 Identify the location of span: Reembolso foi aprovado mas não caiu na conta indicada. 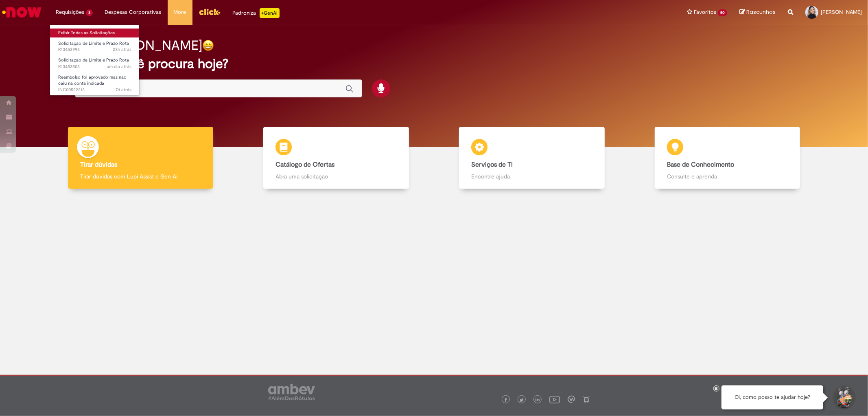
(93, 80).